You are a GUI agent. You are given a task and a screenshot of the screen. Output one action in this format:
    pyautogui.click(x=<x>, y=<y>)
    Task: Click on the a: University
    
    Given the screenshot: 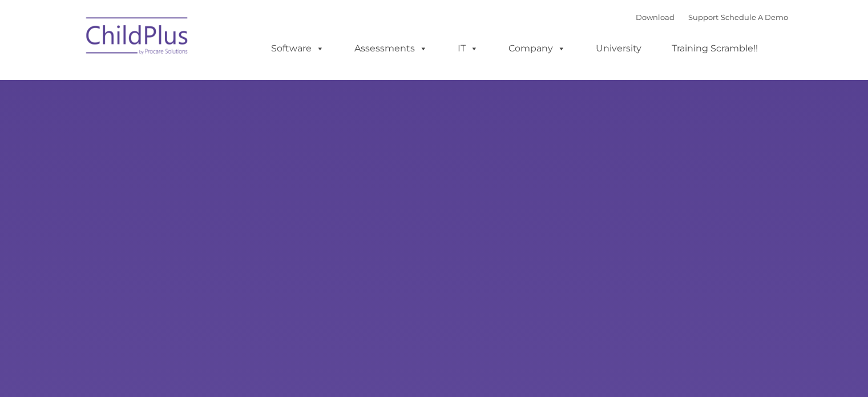 What is the action you would take?
    pyautogui.click(x=619, y=48)
    